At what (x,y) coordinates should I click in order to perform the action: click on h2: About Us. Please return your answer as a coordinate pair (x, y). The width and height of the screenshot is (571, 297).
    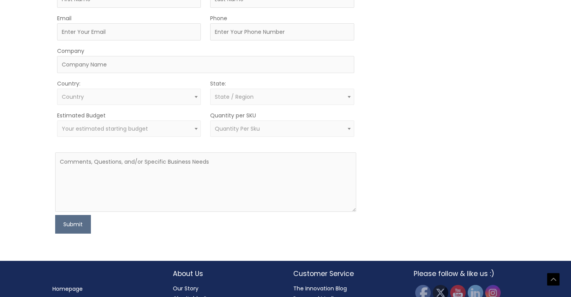
    Looking at the image, I should click on (225, 273).